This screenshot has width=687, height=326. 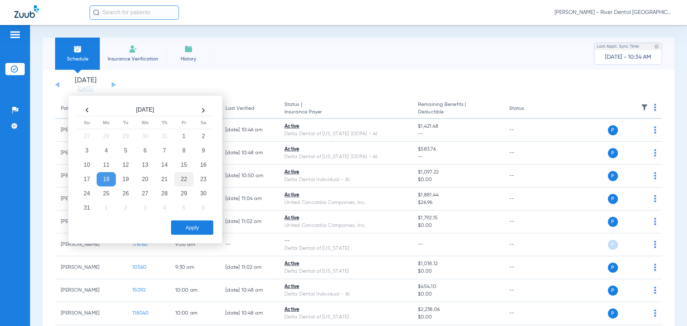 What do you see at coordinates (458, 264) in the screenshot?
I see `span: $1,018.12` at bounding box center [458, 264].